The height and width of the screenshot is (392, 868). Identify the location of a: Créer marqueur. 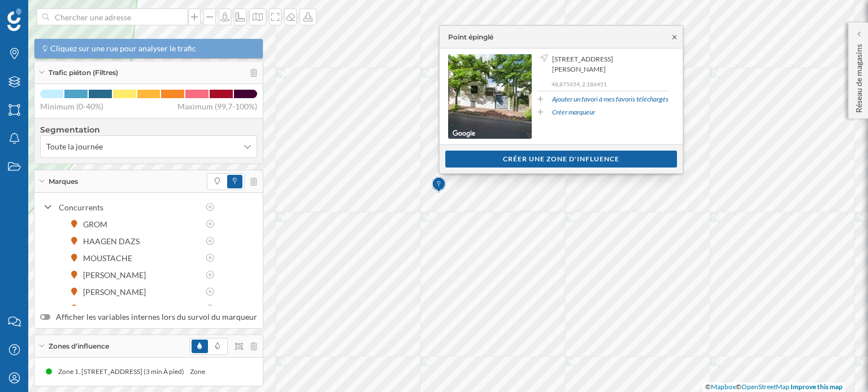
(574, 113).